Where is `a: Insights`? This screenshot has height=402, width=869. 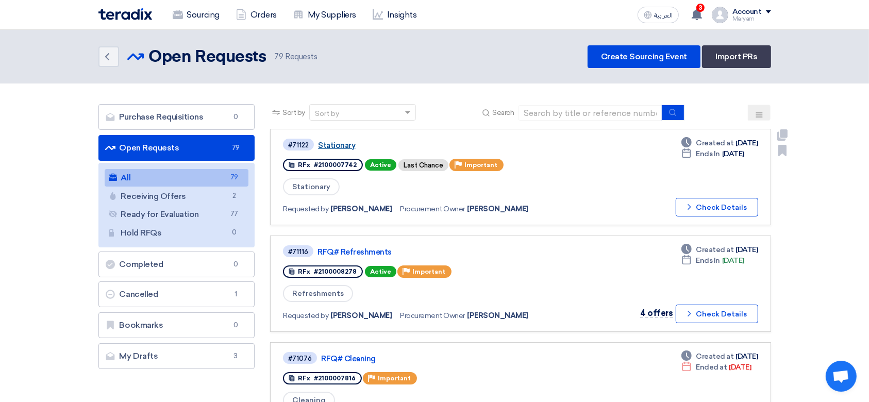 a: Insights is located at coordinates (394, 15).